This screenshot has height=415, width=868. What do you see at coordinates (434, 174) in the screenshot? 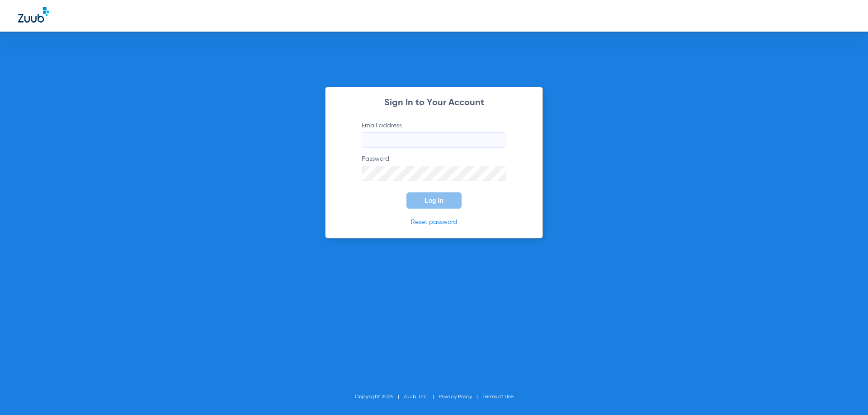
I see `input: Password` at bounding box center [434, 174].